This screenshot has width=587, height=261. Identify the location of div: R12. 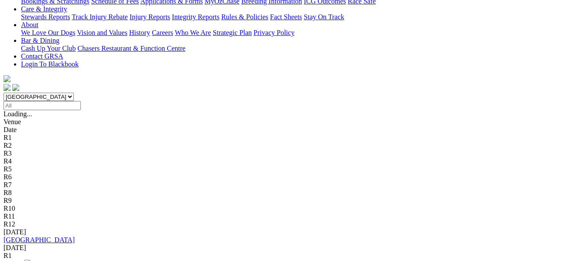
(293, 224).